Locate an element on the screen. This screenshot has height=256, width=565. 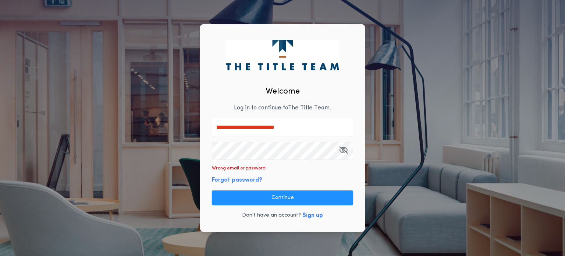
button: Forgot password? is located at coordinates (237, 180).